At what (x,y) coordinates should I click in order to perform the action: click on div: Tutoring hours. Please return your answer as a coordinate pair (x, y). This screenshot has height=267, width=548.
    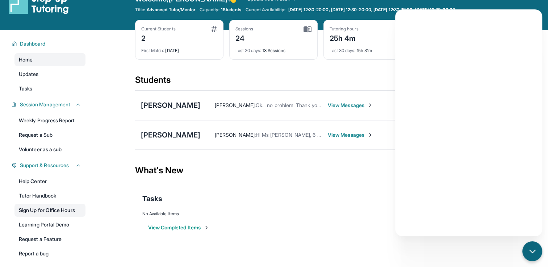
    Looking at the image, I should click on (344, 29).